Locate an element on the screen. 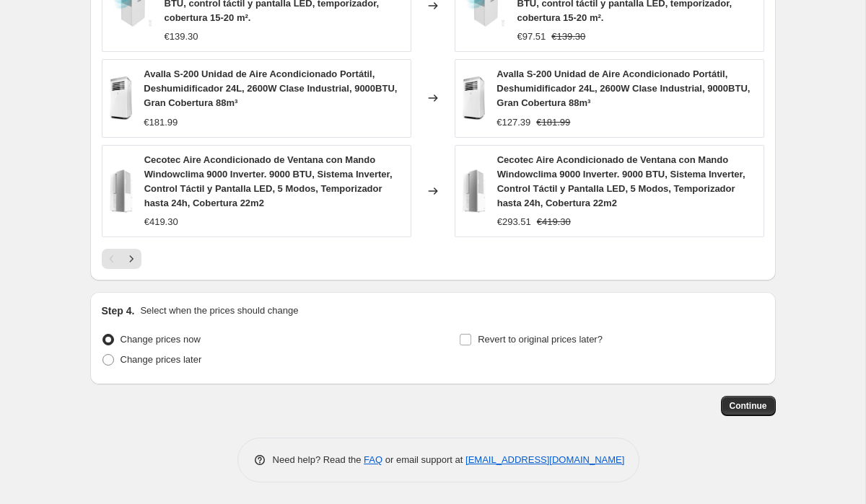 The height and width of the screenshot is (504, 866). div: €139.30 is located at coordinates (181, 37).